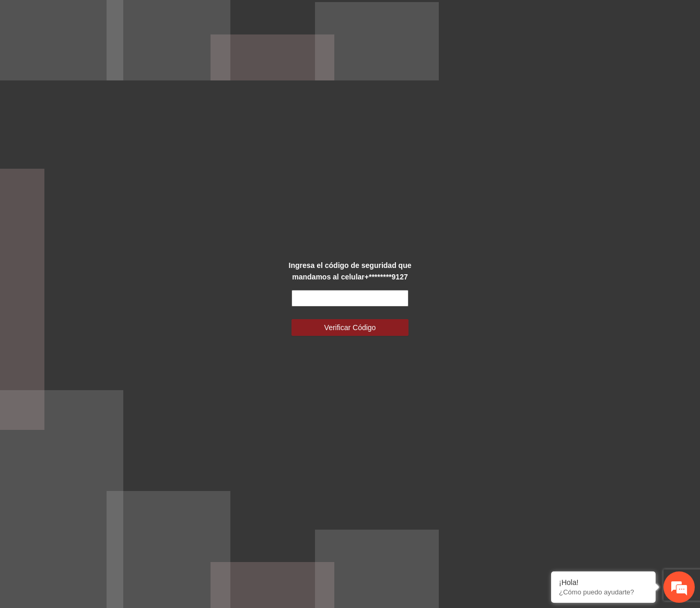 Image resolution: width=700 pixels, height=608 pixels. Describe the element at coordinates (604, 582) in the screenshot. I see `div: ¡Hola!` at that location.